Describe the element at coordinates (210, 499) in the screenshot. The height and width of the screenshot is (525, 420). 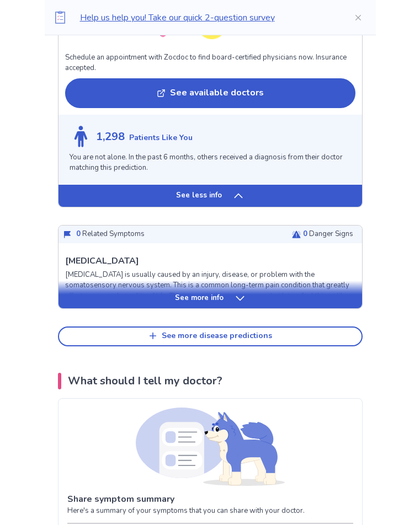
I see `p: Share symptom summary` at that location.